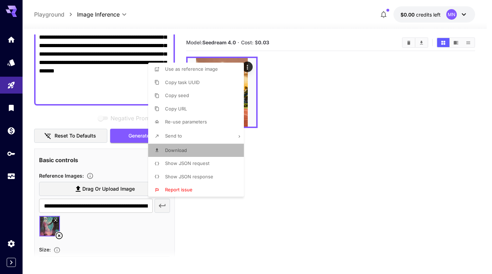  I want to click on span: Use as reference image, so click(191, 69).